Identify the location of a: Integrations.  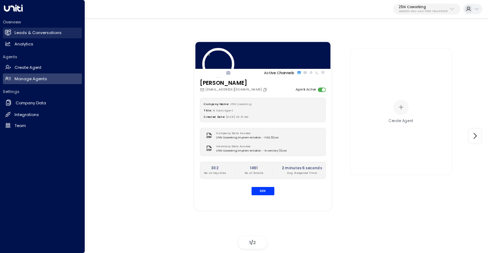
(42, 115).